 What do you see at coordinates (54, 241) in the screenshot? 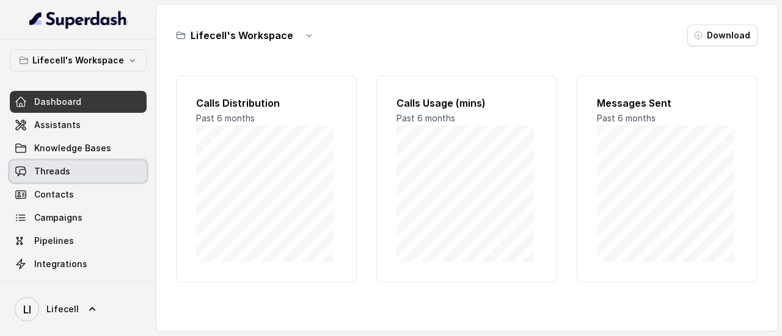
I see `span: Pipelines` at bounding box center [54, 241].